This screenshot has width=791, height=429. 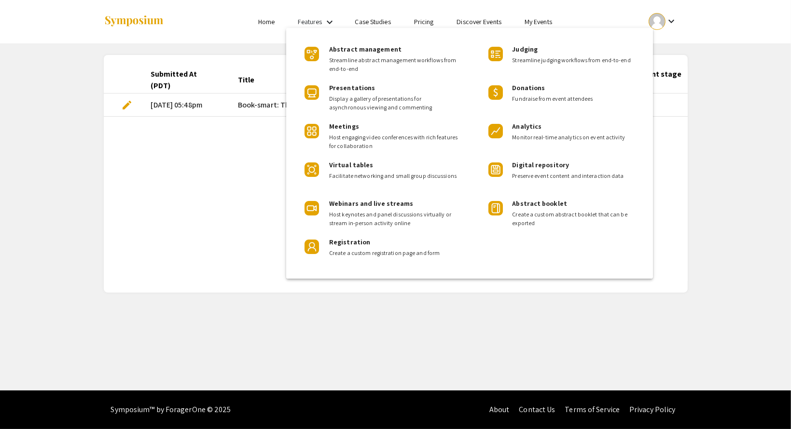 What do you see at coordinates (394, 219) in the screenshot?
I see `span: Host keynotes and panel discussions virtually or stream in-person activity online` at bounding box center [394, 219].